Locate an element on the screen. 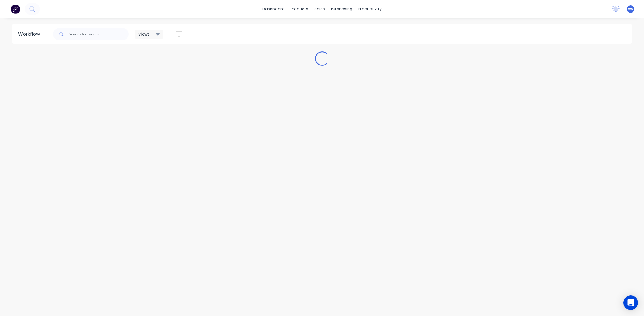 The image size is (644, 316). div: Open Intercom Messenger is located at coordinates (631, 303).